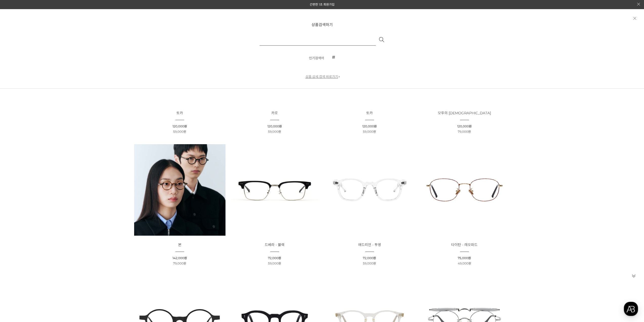  I want to click on span: 142,000원, so click(180, 258).